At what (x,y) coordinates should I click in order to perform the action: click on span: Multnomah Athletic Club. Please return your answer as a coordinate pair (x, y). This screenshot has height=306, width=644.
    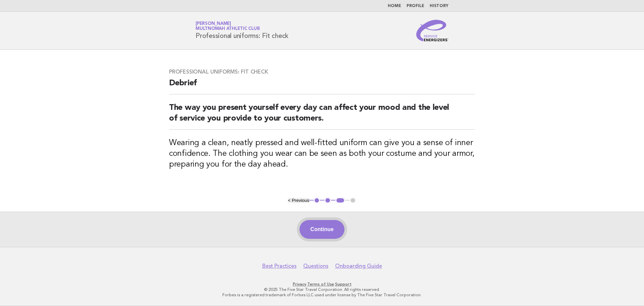
    Looking at the image, I should click on (228, 29).